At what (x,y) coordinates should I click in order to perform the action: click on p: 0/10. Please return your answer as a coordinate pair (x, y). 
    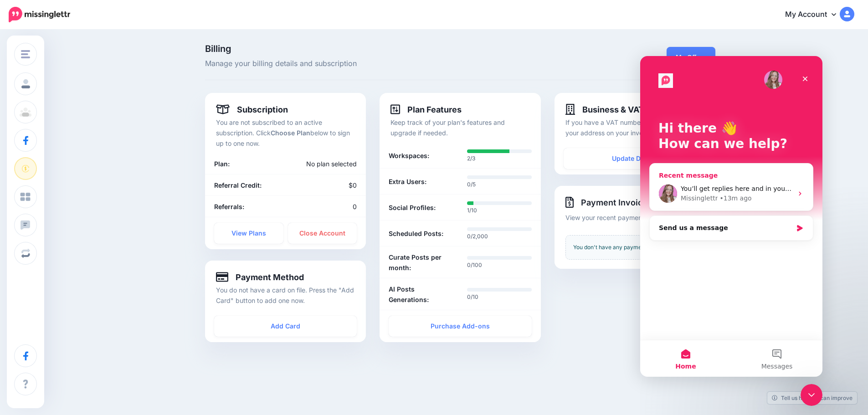
    Looking at the image, I should click on (499, 297).